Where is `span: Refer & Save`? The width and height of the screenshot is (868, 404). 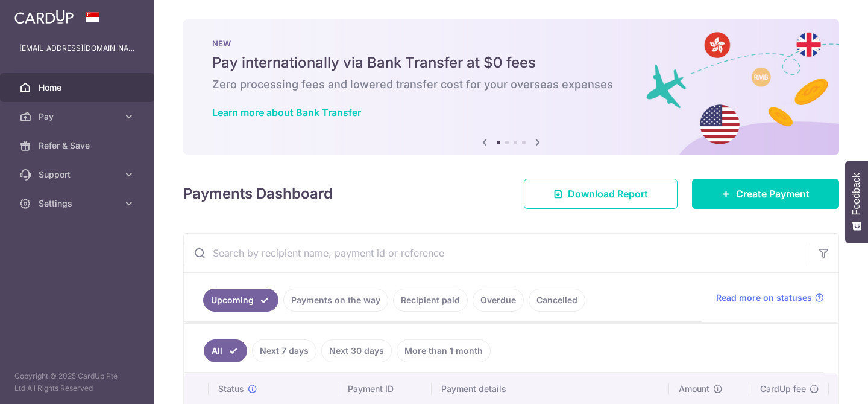 span: Refer & Save is located at coordinates (79, 145).